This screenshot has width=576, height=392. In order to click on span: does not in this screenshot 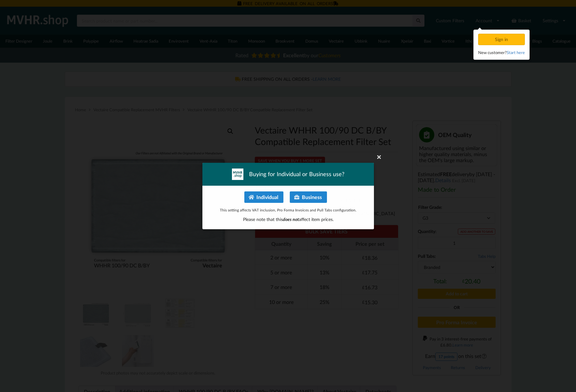, I will do `click(290, 219)`.